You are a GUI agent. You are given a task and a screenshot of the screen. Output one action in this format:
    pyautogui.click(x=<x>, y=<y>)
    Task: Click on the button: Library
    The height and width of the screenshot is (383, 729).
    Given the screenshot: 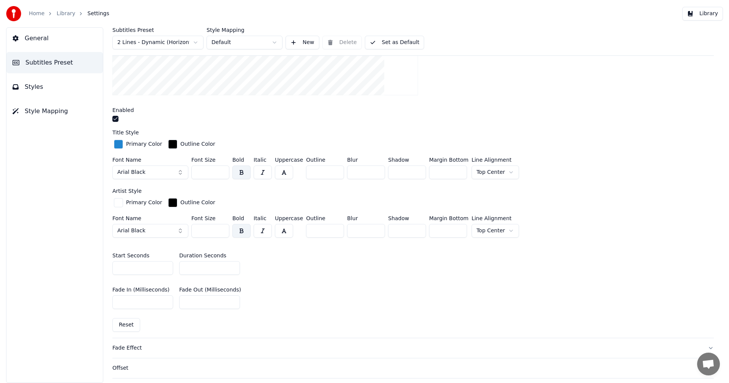 What is the action you would take?
    pyautogui.click(x=702, y=14)
    